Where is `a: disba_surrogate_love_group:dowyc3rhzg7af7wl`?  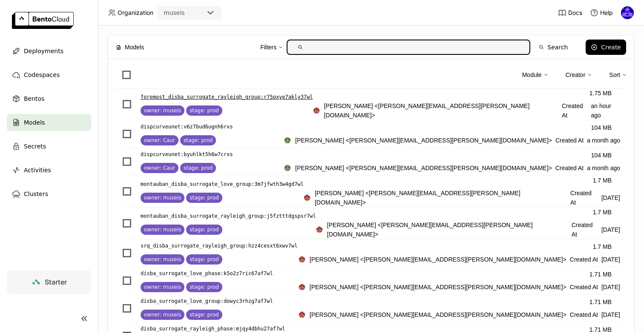 a: disba_surrogate_love_group:dowyc3rhzg7af7wl is located at coordinates (219, 302).